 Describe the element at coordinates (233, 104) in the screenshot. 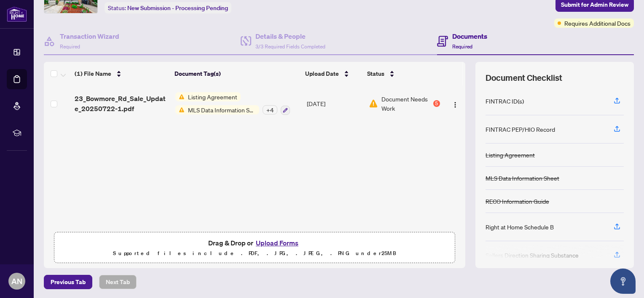

I see `button: Status IconListing AgreementStatus IconMLS Data Information Sheet+4` at that location.